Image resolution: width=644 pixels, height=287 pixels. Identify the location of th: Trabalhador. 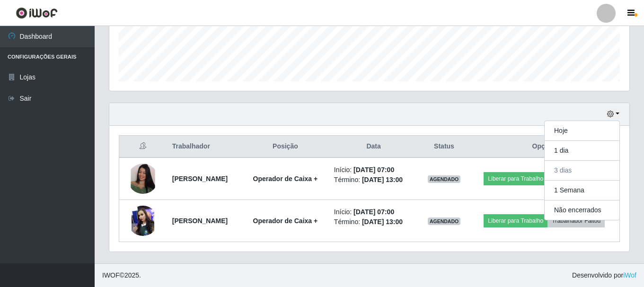
(204, 147).